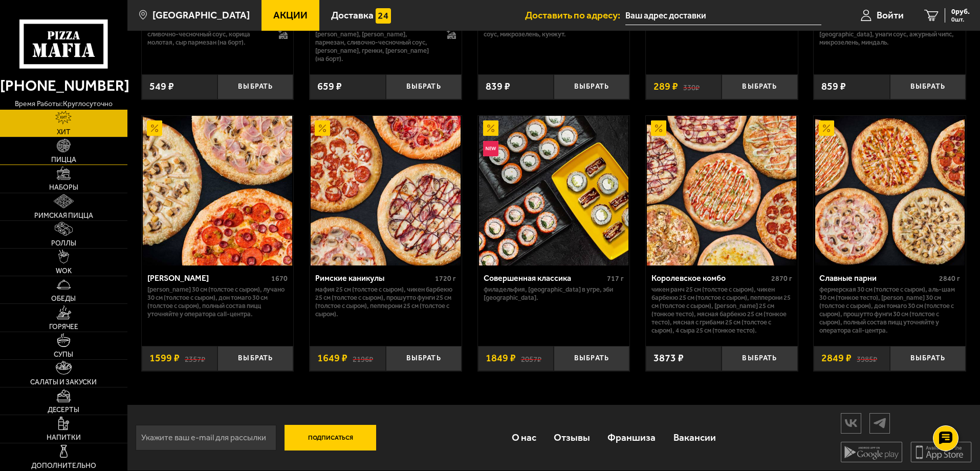  Describe the element at coordinates (524, 437) in the screenshot. I see `a: О нас` at that location.